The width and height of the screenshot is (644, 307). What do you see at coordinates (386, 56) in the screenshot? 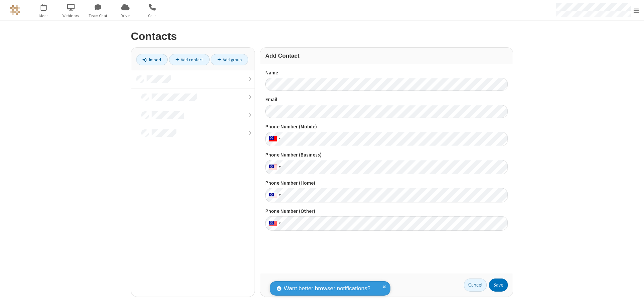
I see `h3: Add Contact` at bounding box center [386, 56].